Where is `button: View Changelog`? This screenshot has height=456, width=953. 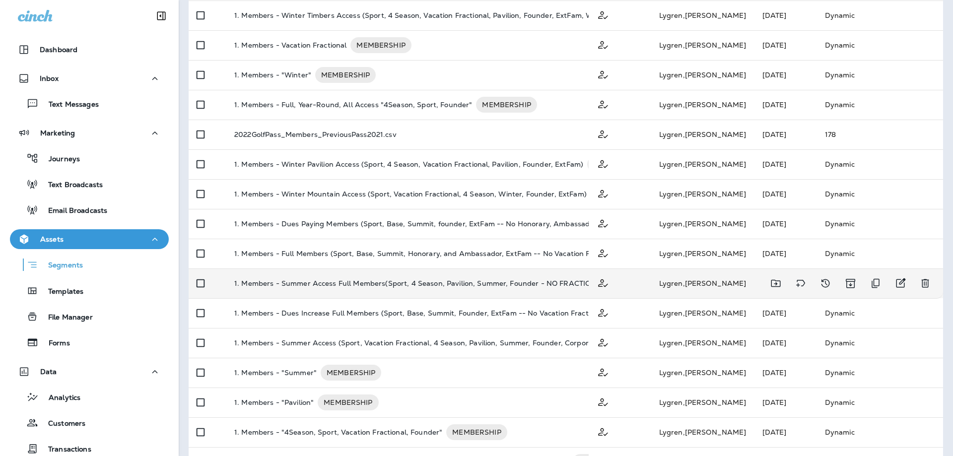 button: View Changelog is located at coordinates (825, 283).